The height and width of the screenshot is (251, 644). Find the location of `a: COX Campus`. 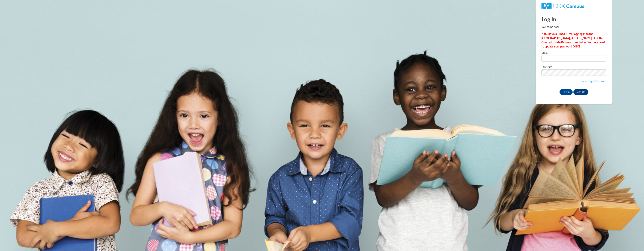

a: COX Campus is located at coordinates (562, 6).